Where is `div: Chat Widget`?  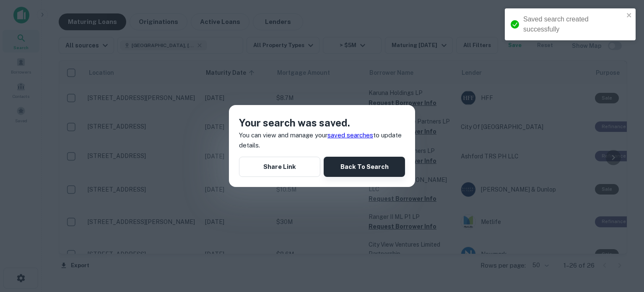
div: Chat Widget is located at coordinates (623, 245).